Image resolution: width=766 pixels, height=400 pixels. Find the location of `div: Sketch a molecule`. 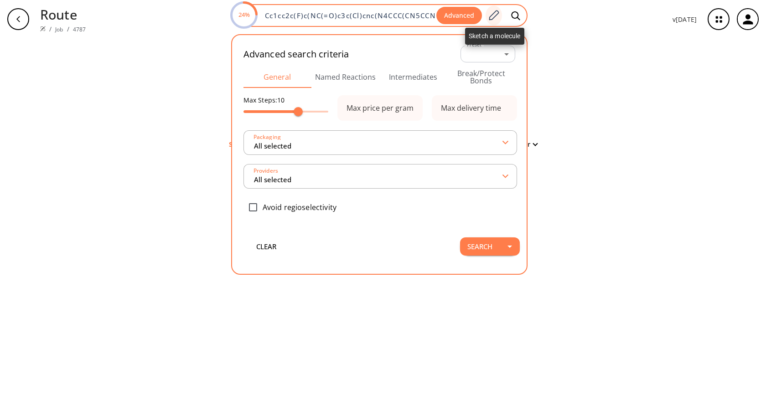

div: Sketch a molecule is located at coordinates (494, 36).